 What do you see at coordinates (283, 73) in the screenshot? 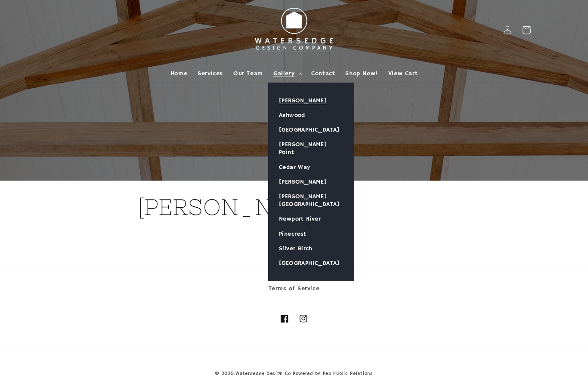
I see `span: Gallery` at bounding box center [283, 73].